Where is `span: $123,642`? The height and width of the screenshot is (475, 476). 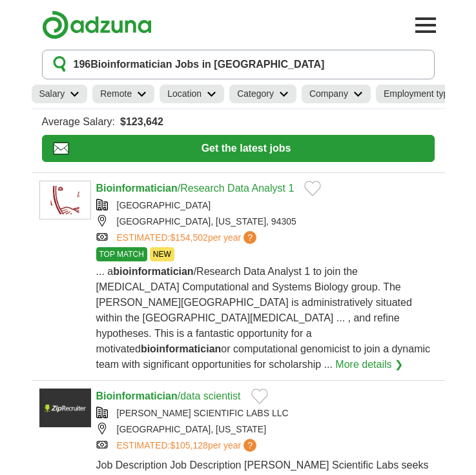
span: $123,642 is located at coordinates (142, 122).